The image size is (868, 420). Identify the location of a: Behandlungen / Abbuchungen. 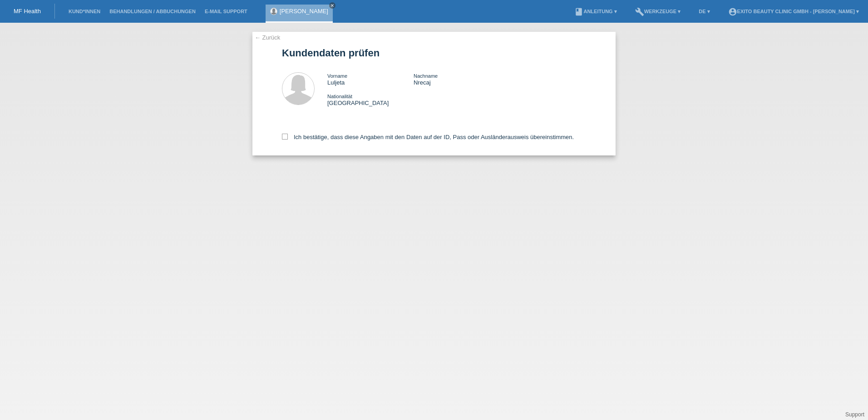
(152, 11).